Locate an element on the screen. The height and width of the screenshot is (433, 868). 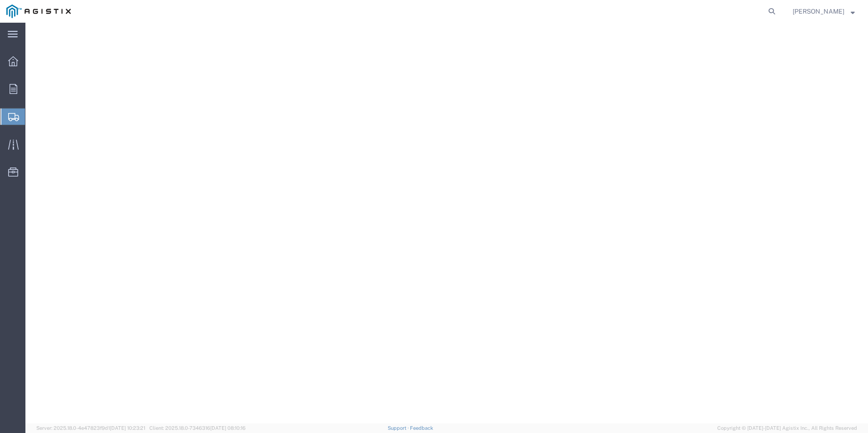
span: Client: 2025.18.0-7346316 is located at coordinates (198, 428).